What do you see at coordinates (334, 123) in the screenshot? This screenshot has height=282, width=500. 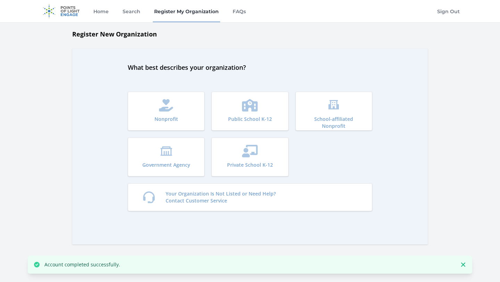 I see `p: School-affiliated Nonprofit` at bounding box center [334, 123].